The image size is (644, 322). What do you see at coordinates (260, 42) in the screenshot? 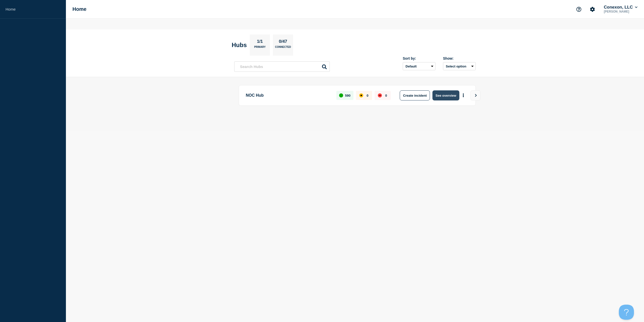
I see `p: 1/1` at bounding box center [260, 42].